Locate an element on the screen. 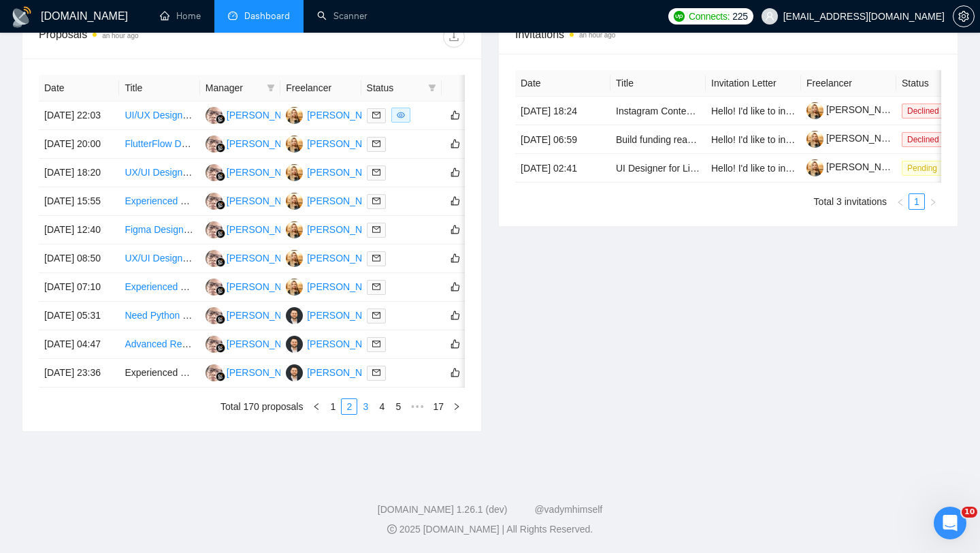 This screenshot has height=553, width=980. li: Next 5 Pages is located at coordinates (417, 407).